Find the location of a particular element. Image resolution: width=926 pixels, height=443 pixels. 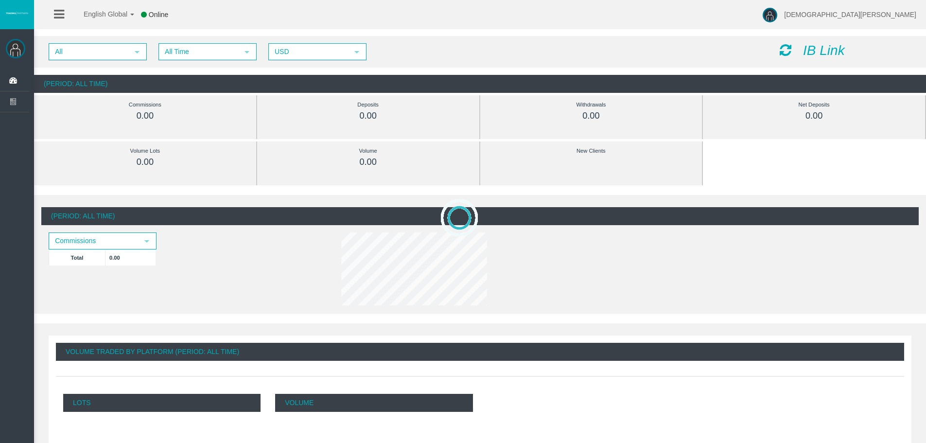

div: Volume Traded By Platform (Period: All Time) is located at coordinates (480, 352).